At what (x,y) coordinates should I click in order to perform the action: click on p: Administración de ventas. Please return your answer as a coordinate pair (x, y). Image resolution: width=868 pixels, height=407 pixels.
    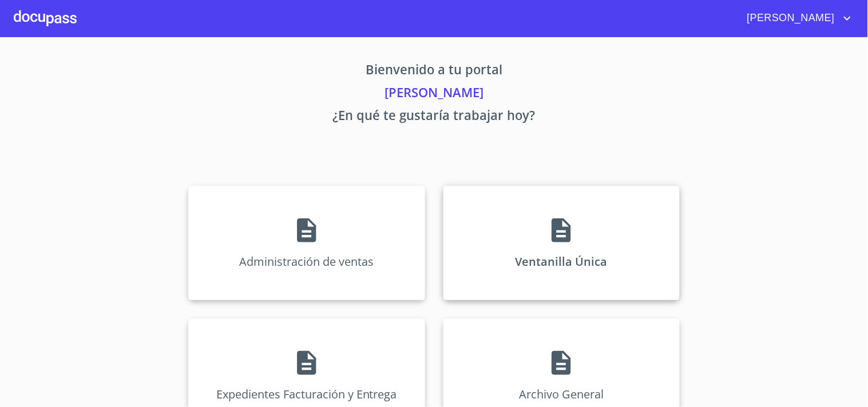
    Looking at the image, I should click on (306, 261).